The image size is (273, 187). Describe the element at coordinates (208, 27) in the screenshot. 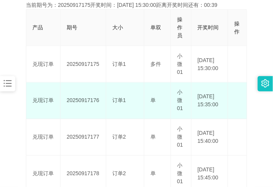

I see `span: 开奖时间` at that location.